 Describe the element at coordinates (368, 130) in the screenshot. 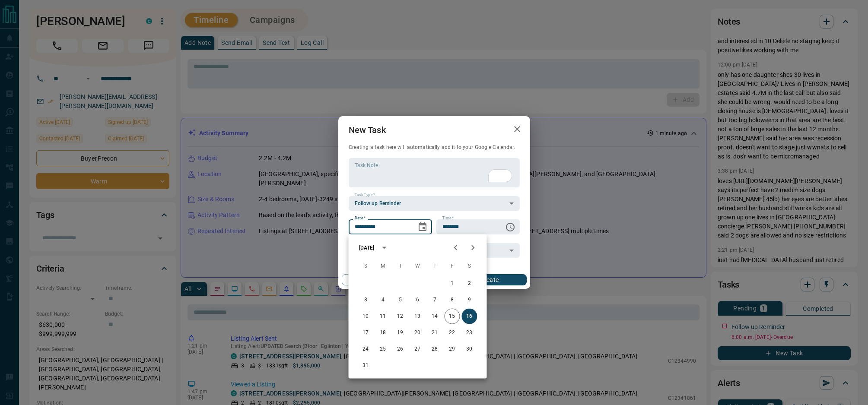

I see `h2: New Task` at that location.